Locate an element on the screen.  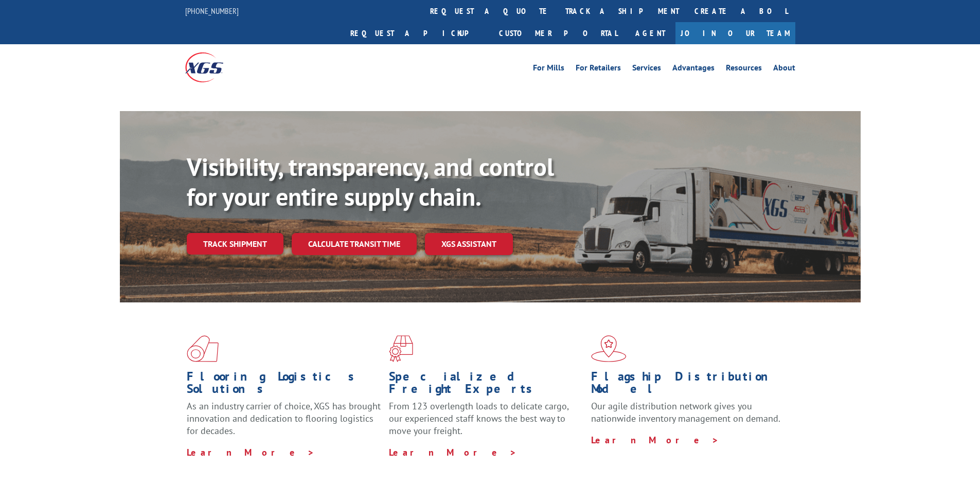
a: For Mills is located at coordinates (548, 70).